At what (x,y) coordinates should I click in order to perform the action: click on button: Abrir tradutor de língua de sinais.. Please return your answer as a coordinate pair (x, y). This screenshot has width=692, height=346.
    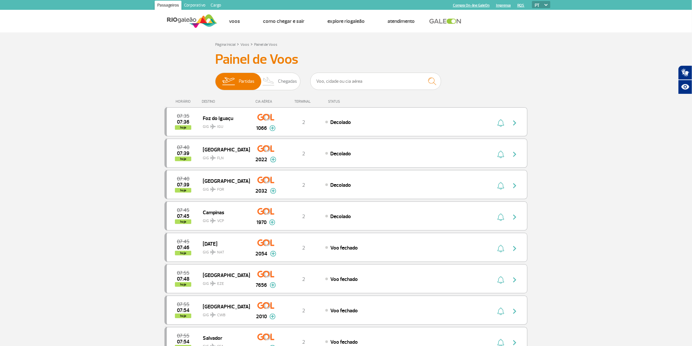
    Looking at the image, I should click on (686, 73).